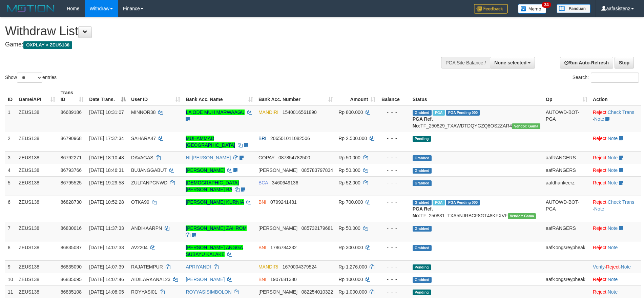 The image size is (644, 298). I want to click on span: Copy 0799241481 to clipboard, so click(284, 202).